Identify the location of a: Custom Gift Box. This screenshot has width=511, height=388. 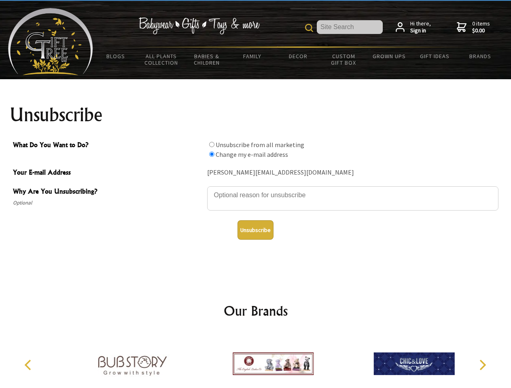
(343, 59).